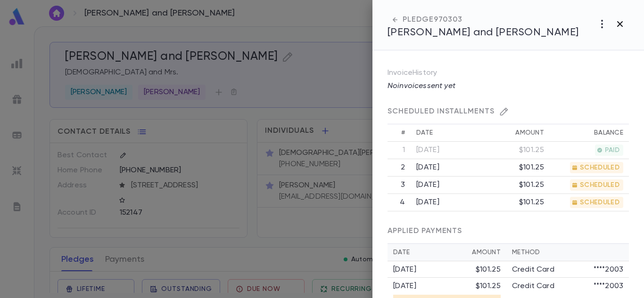 The height and width of the screenshot is (298, 644). I want to click on th: 3, so click(399, 185).